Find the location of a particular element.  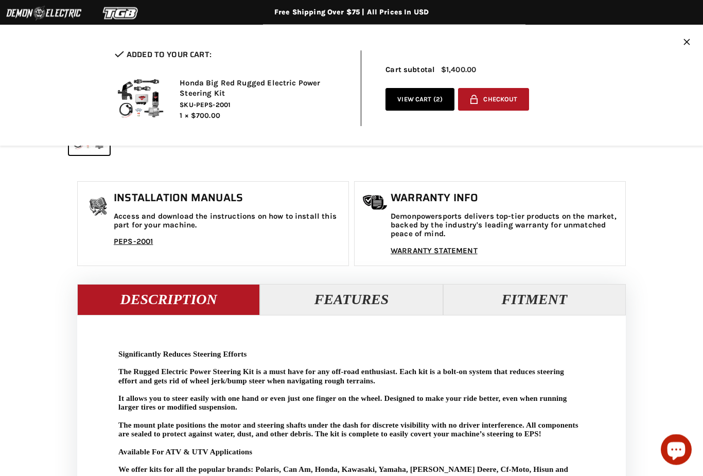

button: Close is located at coordinates (687, 43).